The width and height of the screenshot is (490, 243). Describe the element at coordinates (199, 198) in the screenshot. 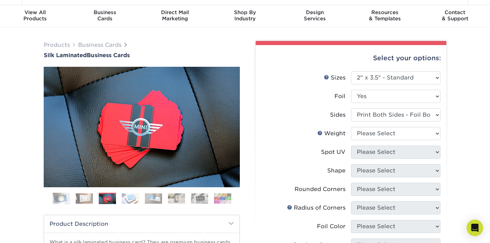

I see `img: Business Cards 07` at that location.